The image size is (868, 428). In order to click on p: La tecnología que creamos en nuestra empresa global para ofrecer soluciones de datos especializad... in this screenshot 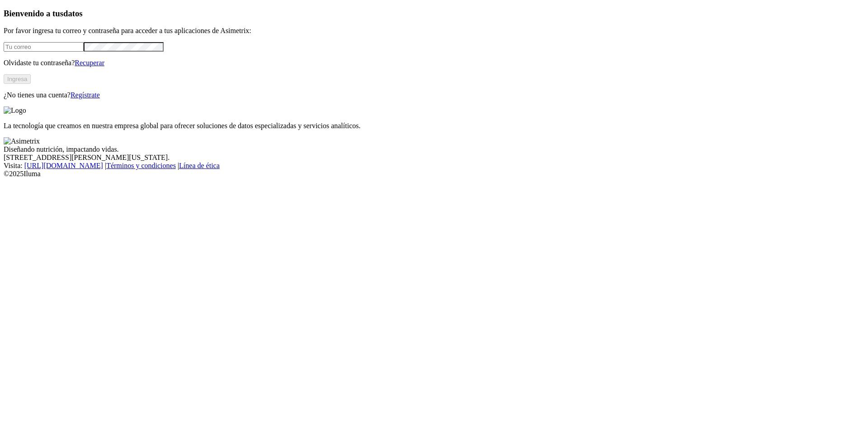, I will do `click(434, 126)`.